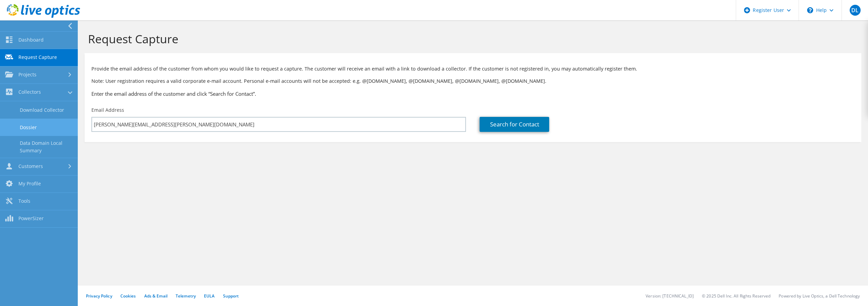  Describe the element at coordinates (855, 10) in the screenshot. I see `span: DL` at that location.